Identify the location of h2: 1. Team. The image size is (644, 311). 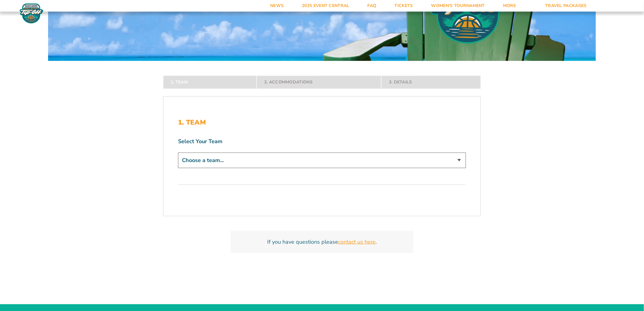
(322, 122).